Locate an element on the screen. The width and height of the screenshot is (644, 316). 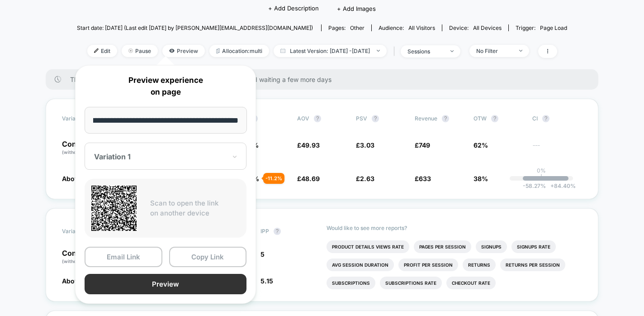
div: Pages: is located at coordinates (346, 28).